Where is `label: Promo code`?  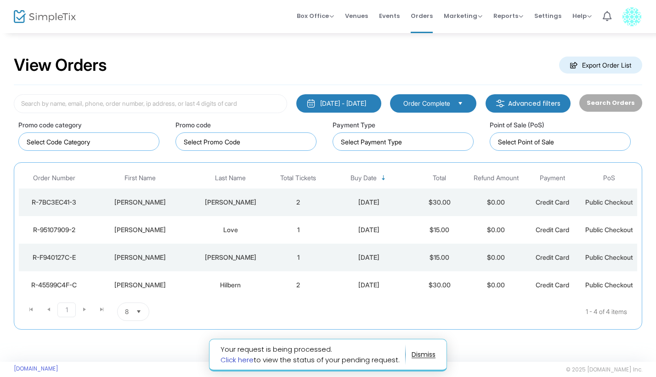 label: Promo code is located at coordinates (193, 125).